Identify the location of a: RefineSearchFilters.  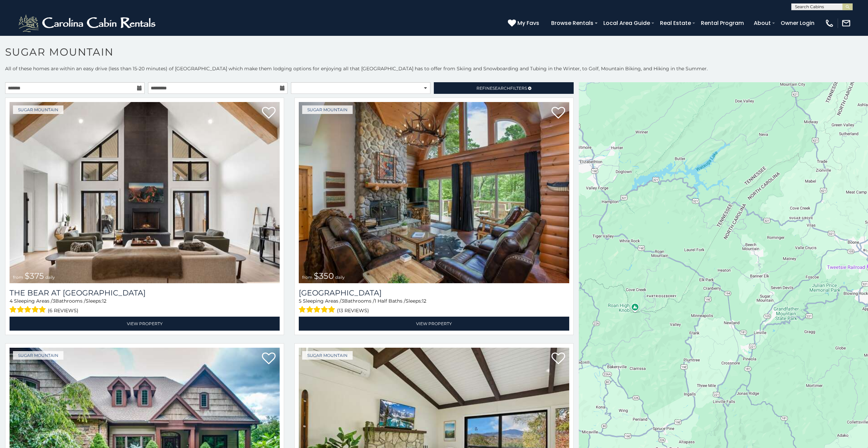
(504, 88).